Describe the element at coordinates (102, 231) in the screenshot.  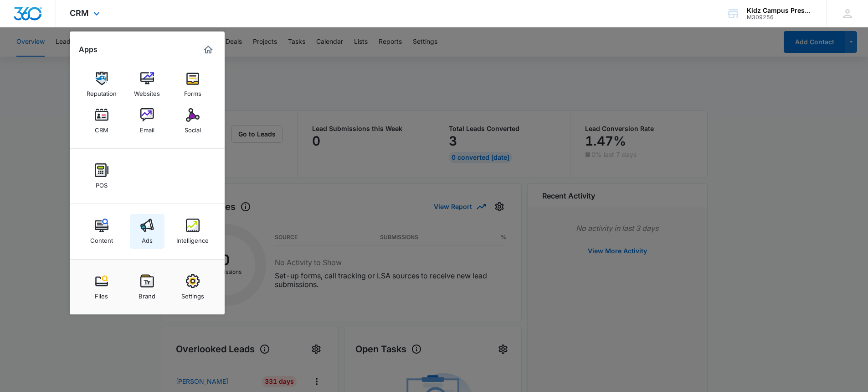
I see `a: Content` at that location.